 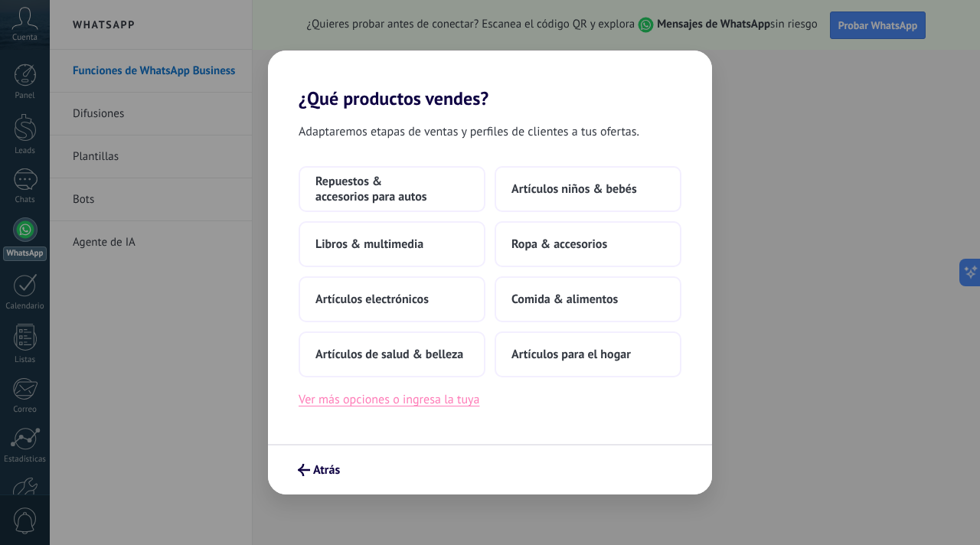 What do you see at coordinates (588, 355) in the screenshot?
I see `button: Artículos para el hogar` at bounding box center [588, 355].